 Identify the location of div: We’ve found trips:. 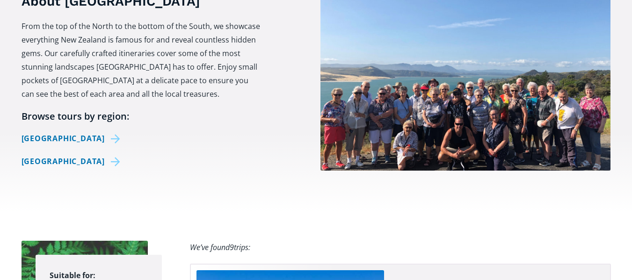
(220, 248).